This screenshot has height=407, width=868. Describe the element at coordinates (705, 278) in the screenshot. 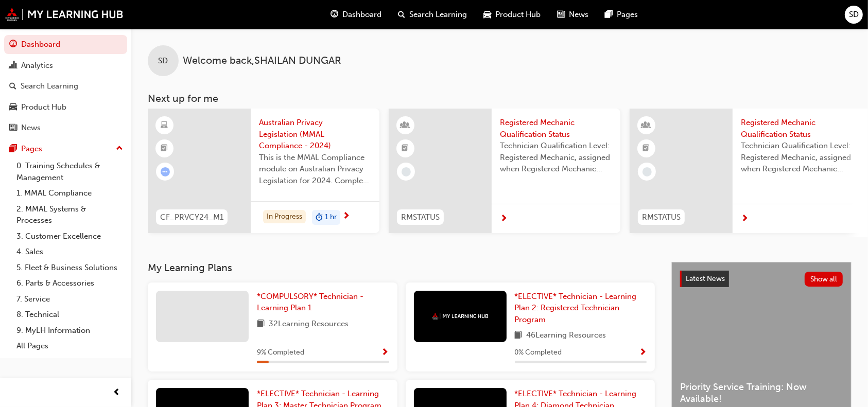

I see `span: Latest News` at that location.